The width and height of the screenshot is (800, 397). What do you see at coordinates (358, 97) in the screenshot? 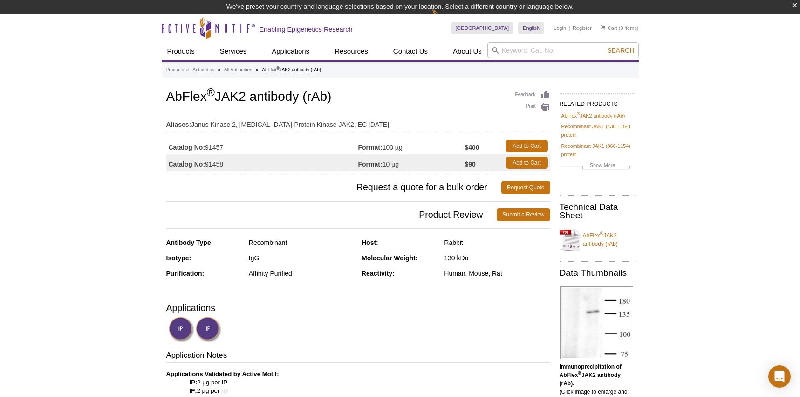
I see `h1: AbFlex JAK2 antibody (rAb)` at bounding box center [358, 97].